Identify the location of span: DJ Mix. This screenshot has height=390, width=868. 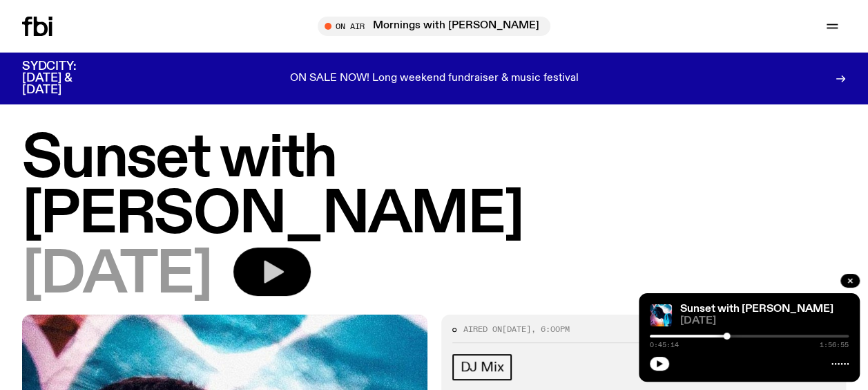
(482, 367).